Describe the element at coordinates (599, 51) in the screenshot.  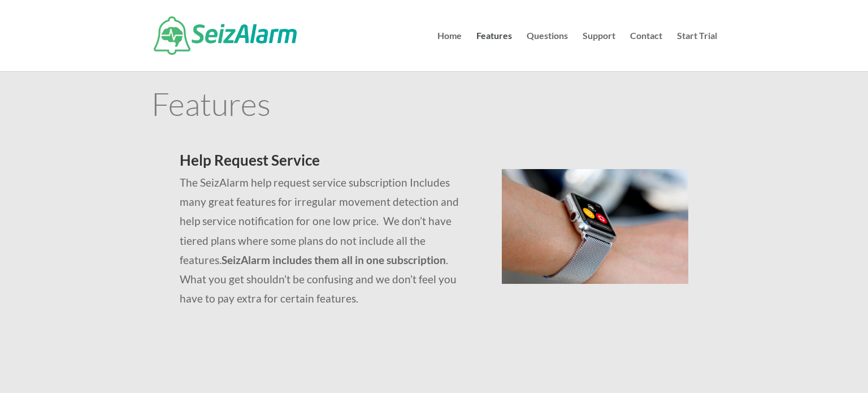
I see `a: Support` at that location.